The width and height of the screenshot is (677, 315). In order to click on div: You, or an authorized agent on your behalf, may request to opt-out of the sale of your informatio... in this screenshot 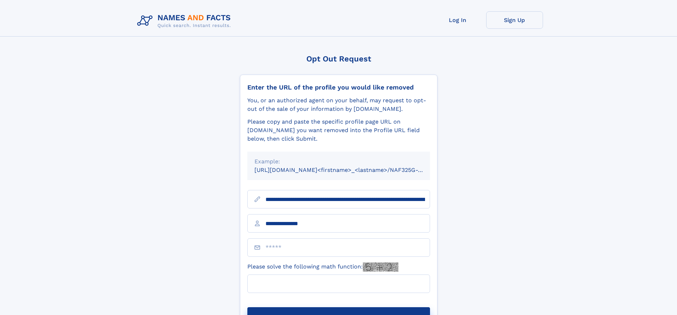, I will do `click(339, 105)`.